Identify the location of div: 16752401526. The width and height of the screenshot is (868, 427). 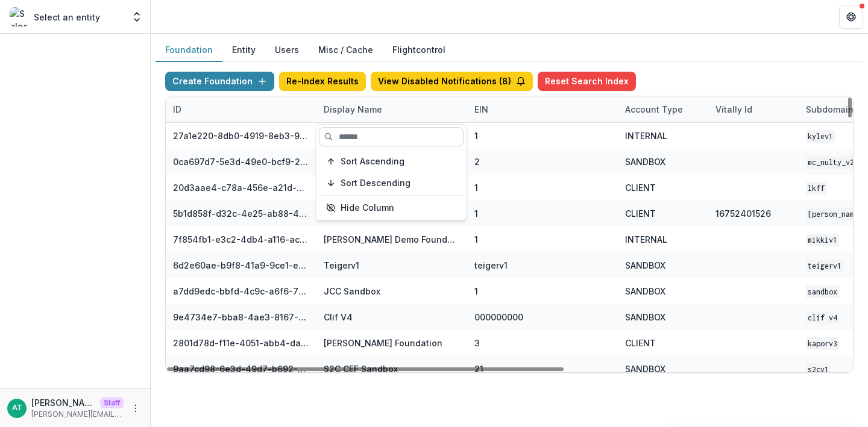
(743, 213).